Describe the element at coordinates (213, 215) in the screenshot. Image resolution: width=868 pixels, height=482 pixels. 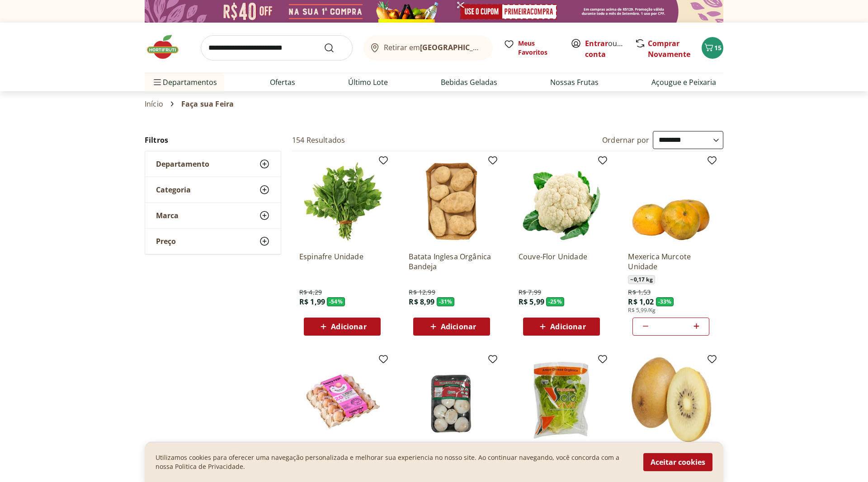
I see `button: Marca` at that location.